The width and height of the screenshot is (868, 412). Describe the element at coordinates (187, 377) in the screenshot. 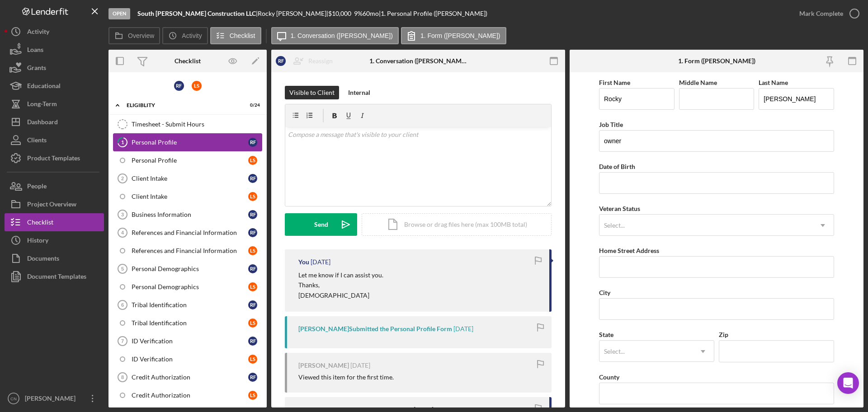

I see `a: 8Credit AuthorizationRF` at that location.